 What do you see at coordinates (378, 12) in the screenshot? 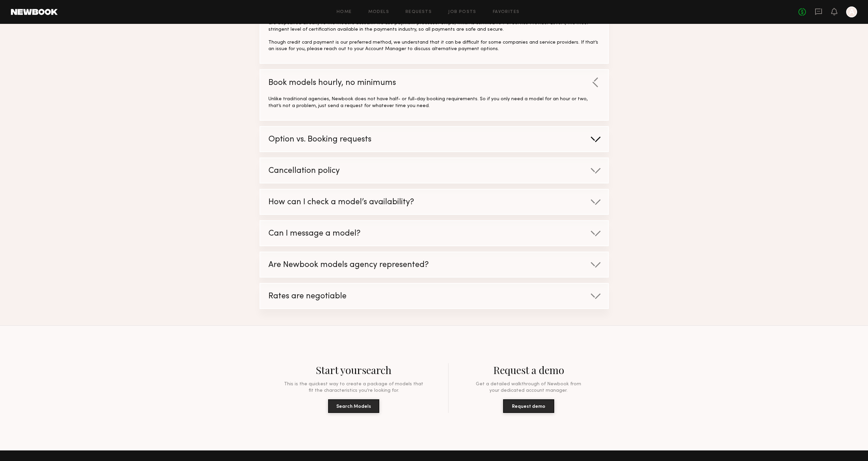
I see `a: Models` at bounding box center [378, 12].